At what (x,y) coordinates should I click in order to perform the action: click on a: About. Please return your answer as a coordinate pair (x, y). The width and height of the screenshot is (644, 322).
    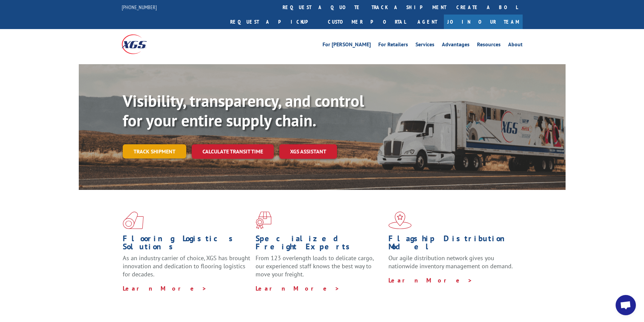
    Looking at the image, I should click on (515, 46).